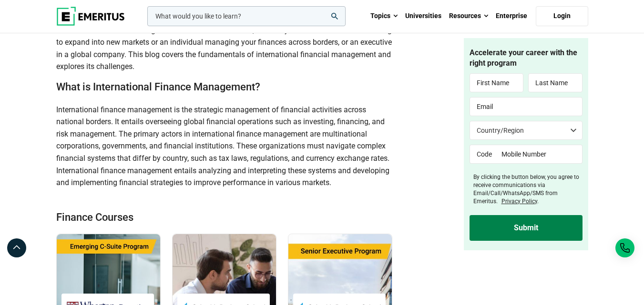 The height and width of the screenshot is (305, 644). Describe the element at coordinates (482, 155) in the screenshot. I see `input: Code` at that location.